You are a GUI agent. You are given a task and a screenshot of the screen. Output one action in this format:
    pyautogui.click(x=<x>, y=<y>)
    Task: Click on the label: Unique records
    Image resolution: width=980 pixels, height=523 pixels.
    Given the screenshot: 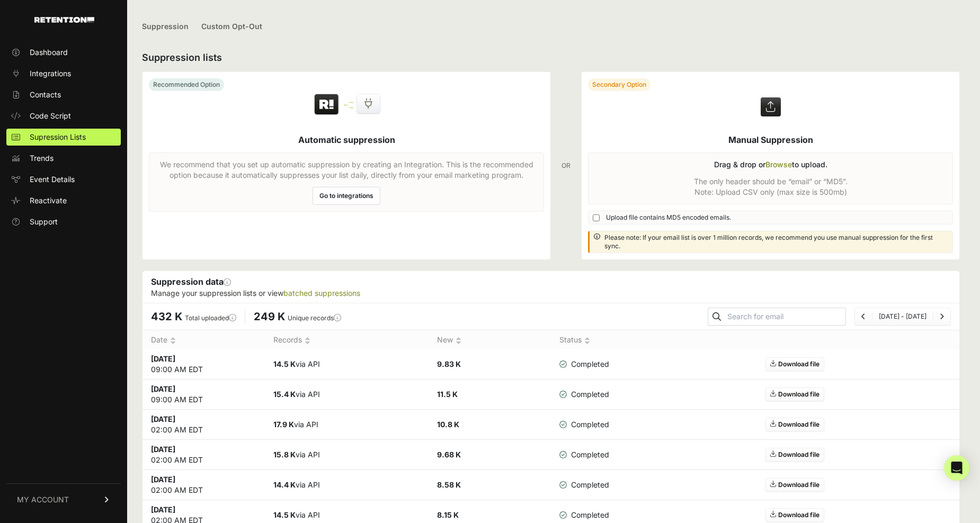 What is the action you would take?
    pyautogui.click(x=314, y=318)
    